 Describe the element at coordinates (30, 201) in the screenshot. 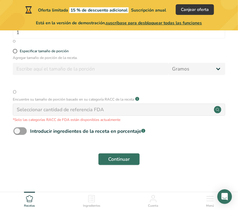

I see `a: Recetas` at that location.